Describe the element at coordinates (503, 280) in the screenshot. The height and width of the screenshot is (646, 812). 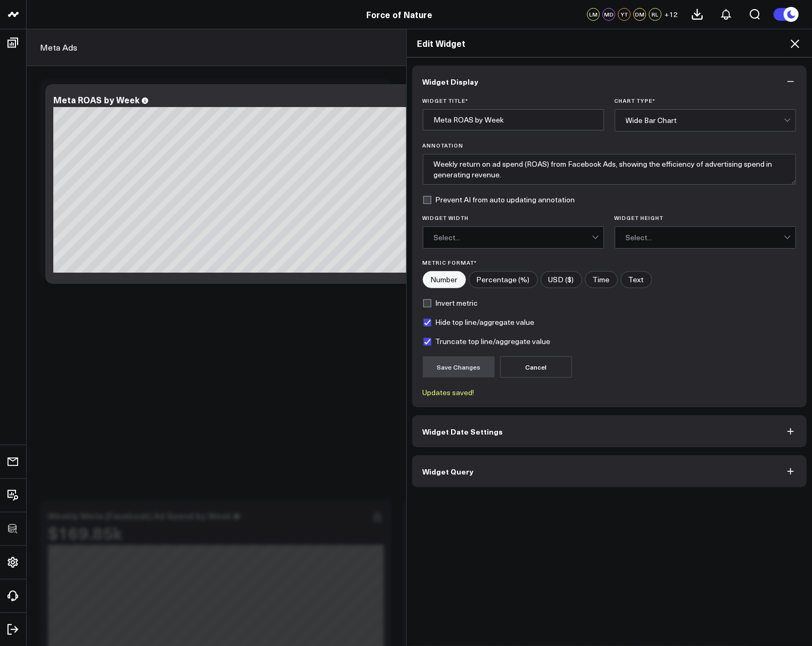
I see `label: Percentage (%)` at that location.